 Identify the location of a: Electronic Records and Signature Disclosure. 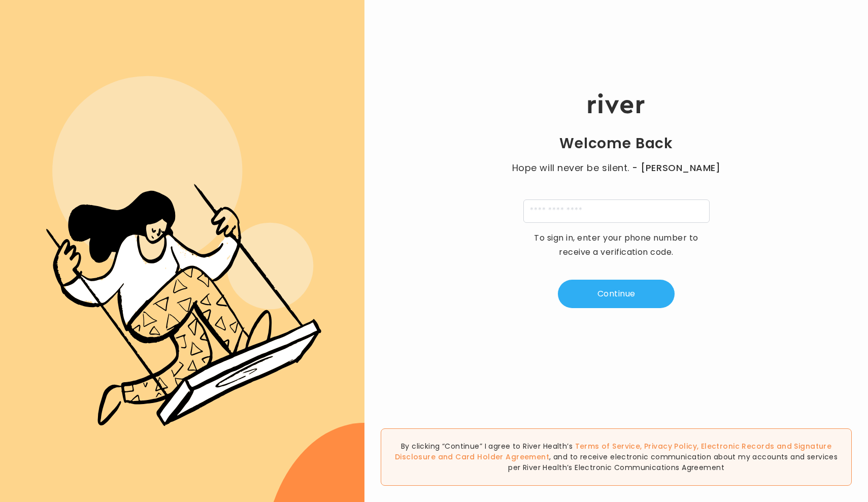
(613, 451).